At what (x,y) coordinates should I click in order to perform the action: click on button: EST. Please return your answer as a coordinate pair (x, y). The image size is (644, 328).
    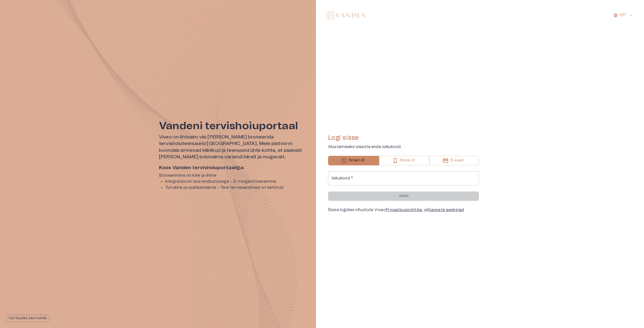
    Looking at the image, I should click on (623, 15).